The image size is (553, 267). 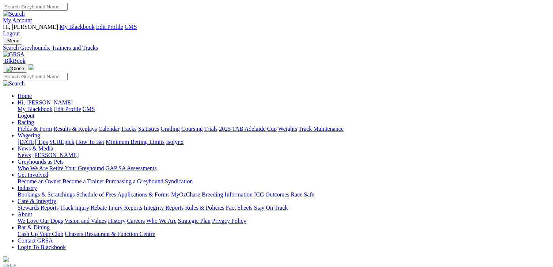 I want to click on span: Menu, so click(x=13, y=41).